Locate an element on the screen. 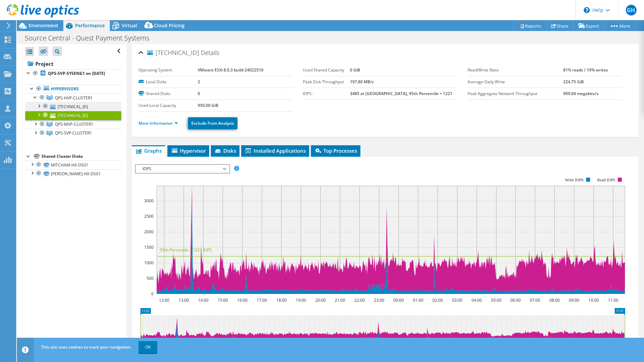 The height and width of the screenshot is (362, 644). text: Read IOPS is located at coordinates (606, 180).